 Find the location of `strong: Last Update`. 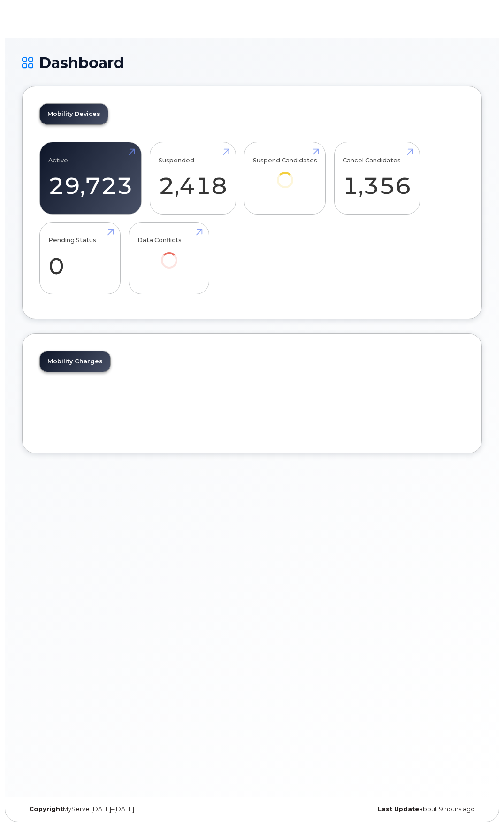

strong: Last Update is located at coordinates (398, 809).